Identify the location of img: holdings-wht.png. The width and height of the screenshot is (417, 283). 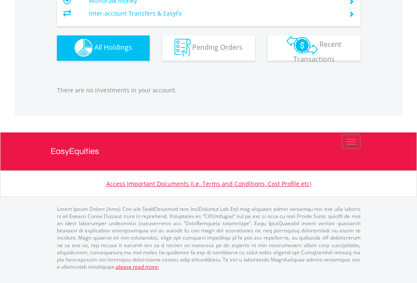
(83, 48).